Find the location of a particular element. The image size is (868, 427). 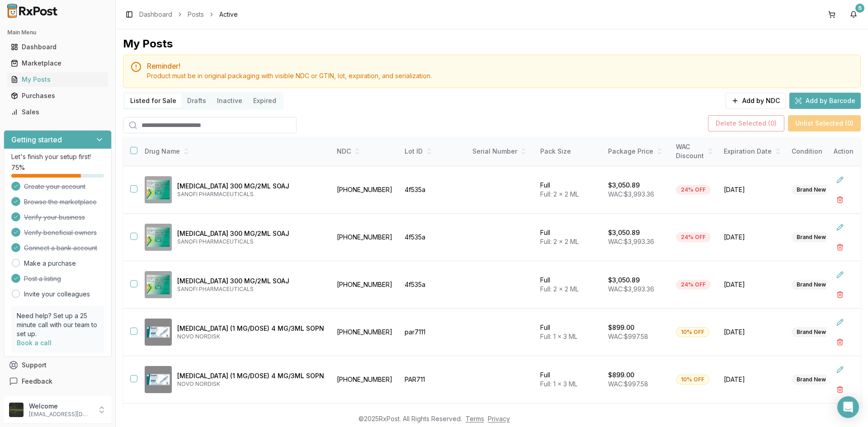

a: Terms is located at coordinates (475, 418).